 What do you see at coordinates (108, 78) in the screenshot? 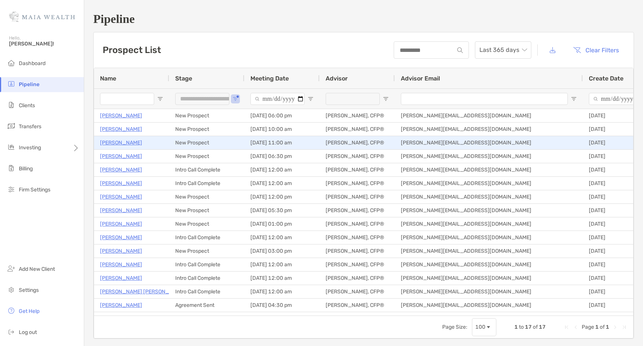
I see `span: Name` at bounding box center [108, 78].